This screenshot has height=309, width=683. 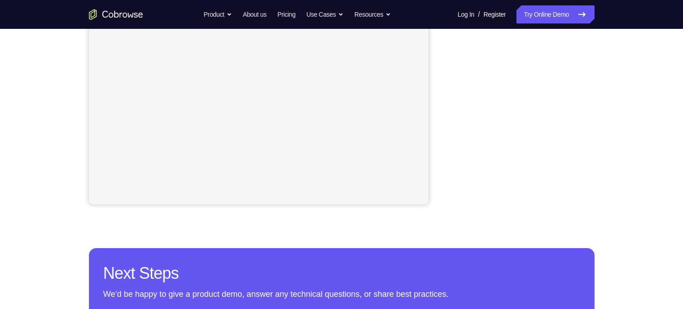 What do you see at coordinates (372, 14) in the screenshot?
I see `button: Resources` at bounding box center [372, 14].